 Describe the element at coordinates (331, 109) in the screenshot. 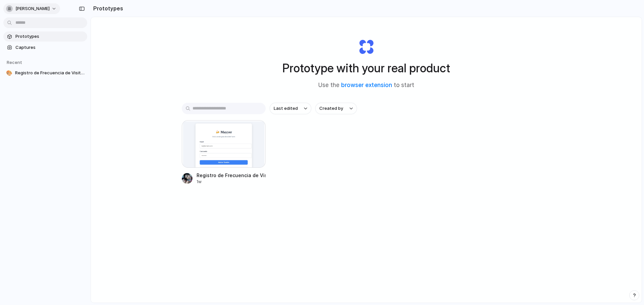

I see `span: Created by` at that location.